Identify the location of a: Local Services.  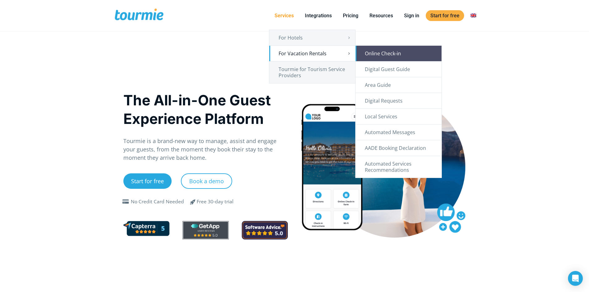
(399, 117).